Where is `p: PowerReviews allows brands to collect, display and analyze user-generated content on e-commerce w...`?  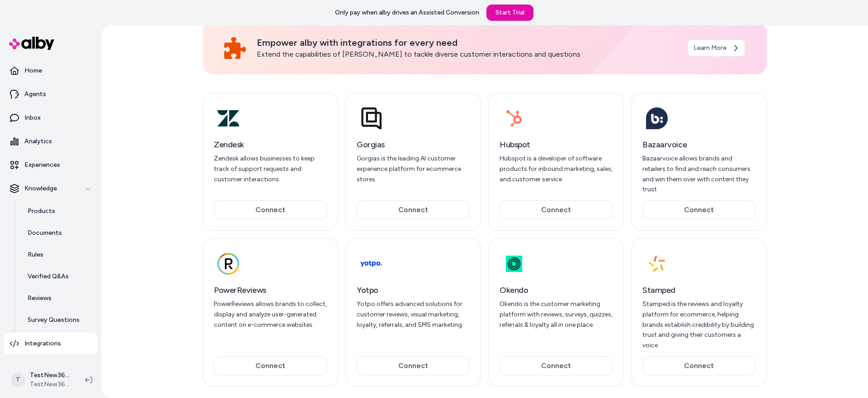
p: PowerReviews allows brands to collect, display and analyze user-generated content on e-commerce w... is located at coordinates (270, 315).